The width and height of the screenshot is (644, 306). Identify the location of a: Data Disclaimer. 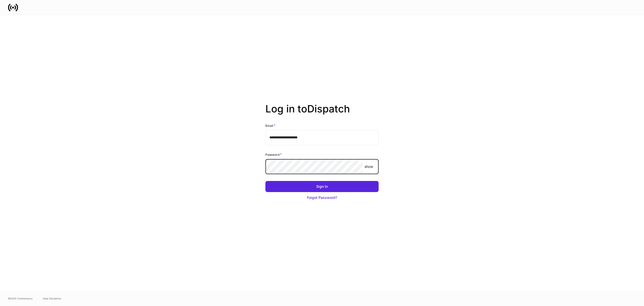
(52, 298).